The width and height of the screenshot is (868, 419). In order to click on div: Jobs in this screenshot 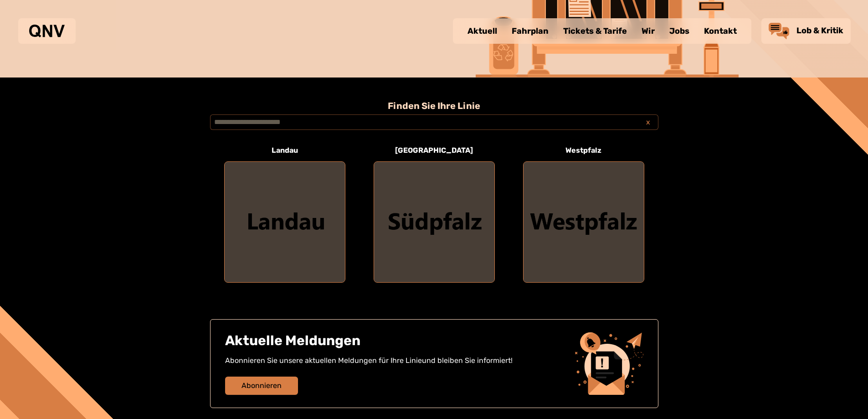, I will do `click(679, 31)`.